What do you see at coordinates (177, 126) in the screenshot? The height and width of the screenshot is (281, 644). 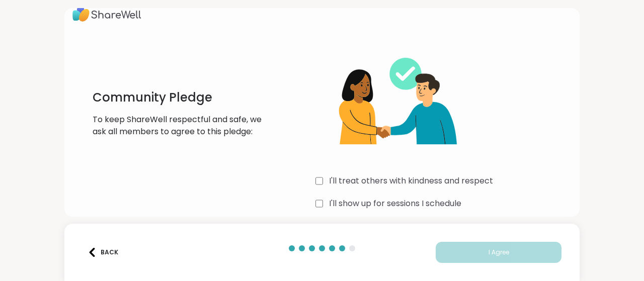 I see `p: To keep ShareWell respectful and safe, we ask all members to agree to this pledge:` at bounding box center [177, 126].